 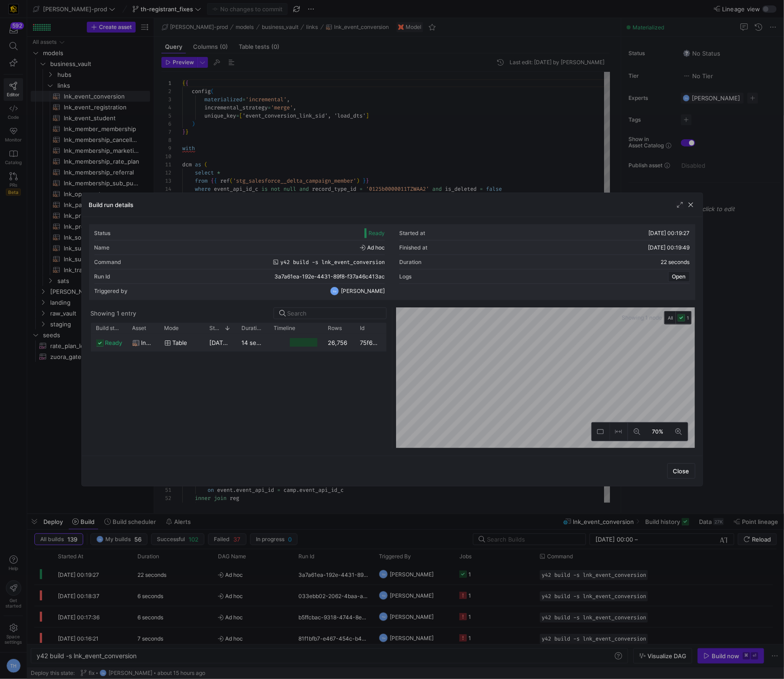 What do you see at coordinates (643, 318) in the screenshot?
I see `span: Showing 1 node` at bounding box center [643, 318].